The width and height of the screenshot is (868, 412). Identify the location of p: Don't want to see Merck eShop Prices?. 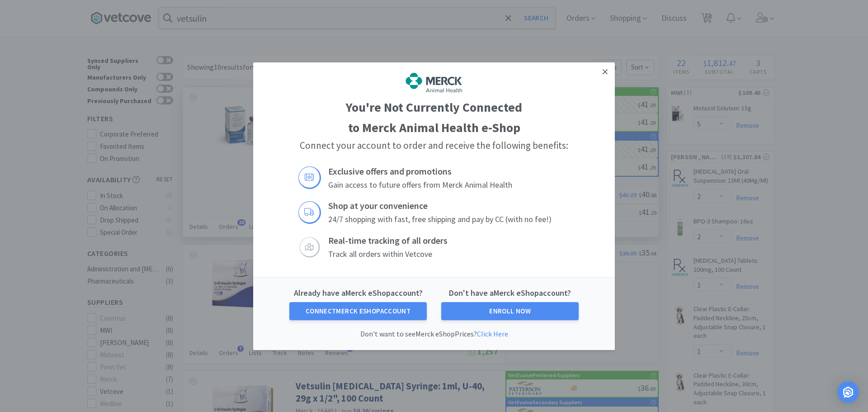
(434, 333).